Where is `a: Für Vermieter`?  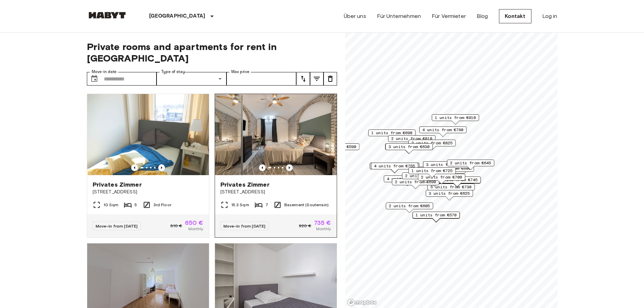 a: Für Vermieter is located at coordinates (449, 16).